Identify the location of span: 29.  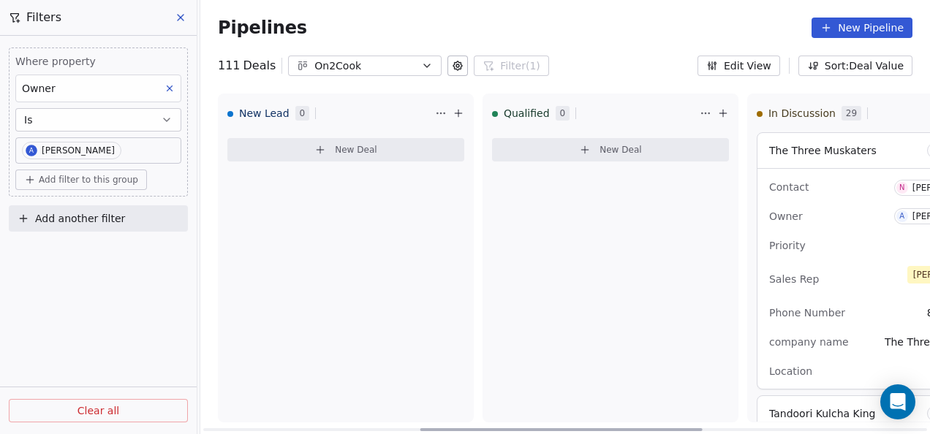
(851, 113).